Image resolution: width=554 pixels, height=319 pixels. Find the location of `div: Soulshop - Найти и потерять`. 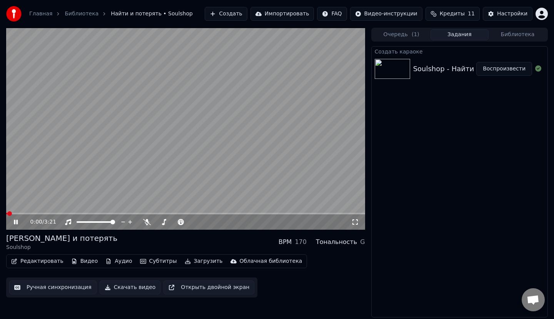

div: Soulshop - Найти и потерять is located at coordinates (465, 69).